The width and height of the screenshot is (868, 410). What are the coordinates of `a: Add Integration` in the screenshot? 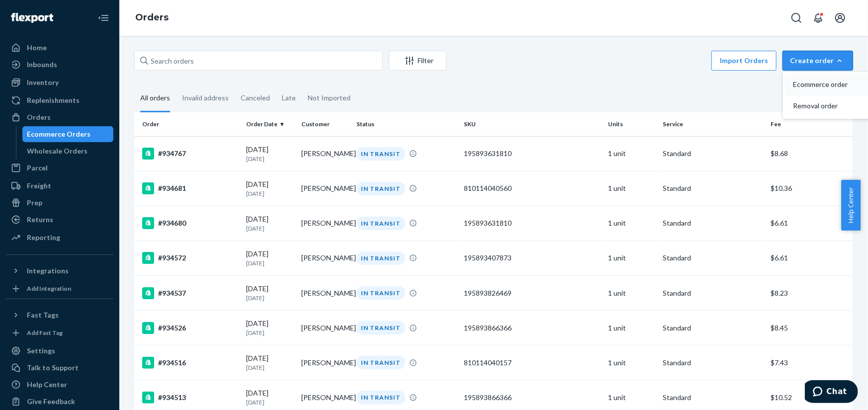 It's located at (60, 289).